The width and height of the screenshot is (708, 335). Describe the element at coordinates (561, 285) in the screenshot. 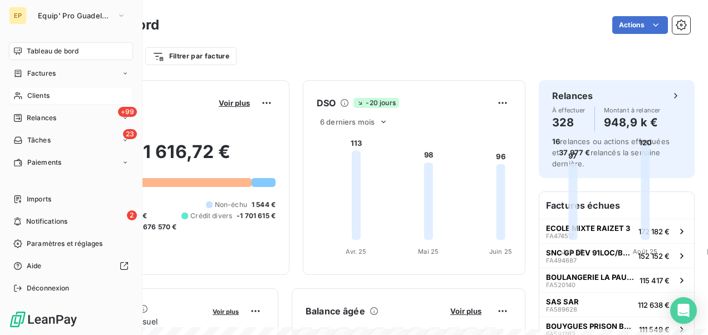

I see `span: FA520140` at that location.